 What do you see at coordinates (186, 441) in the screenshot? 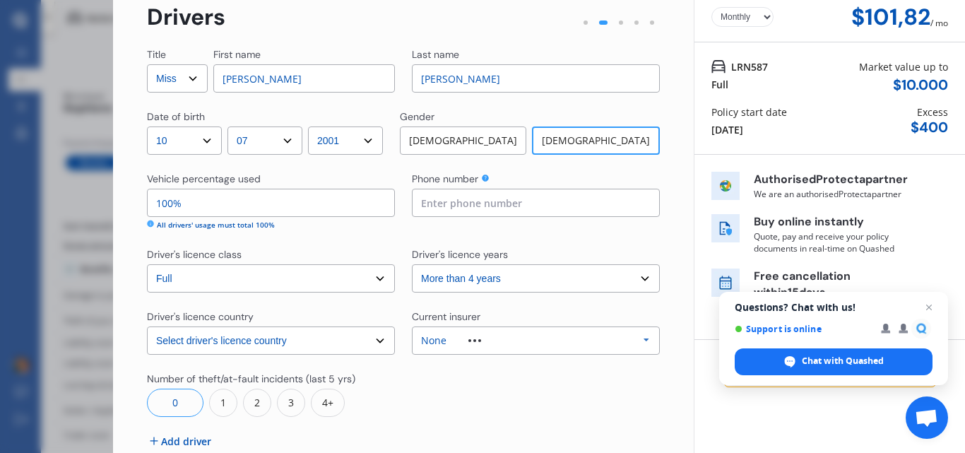
I see `span: Add driver` at bounding box center [186, 441].